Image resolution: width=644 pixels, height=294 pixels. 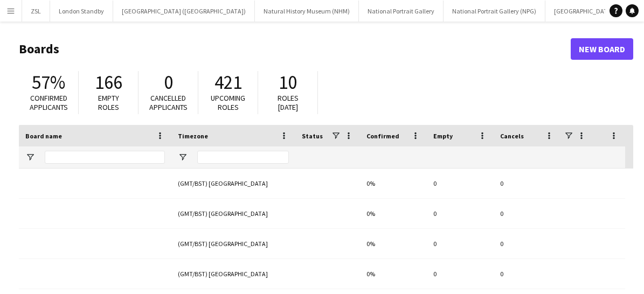 I want to click on span: 421, so click(x=228, y=83).